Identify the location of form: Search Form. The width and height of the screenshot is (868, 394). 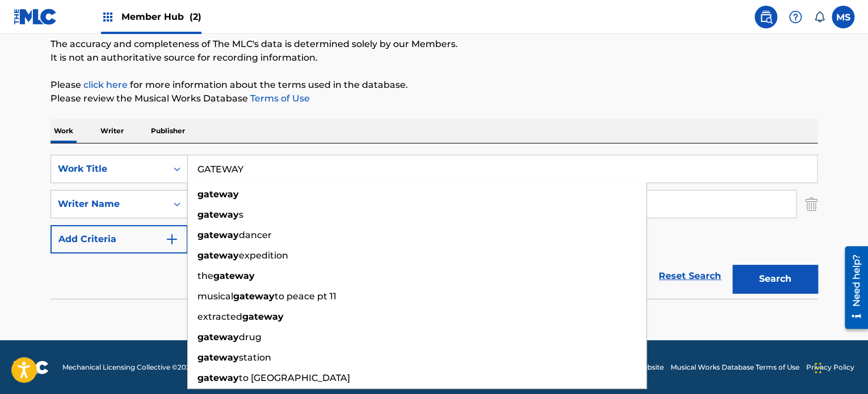
(434, 227).